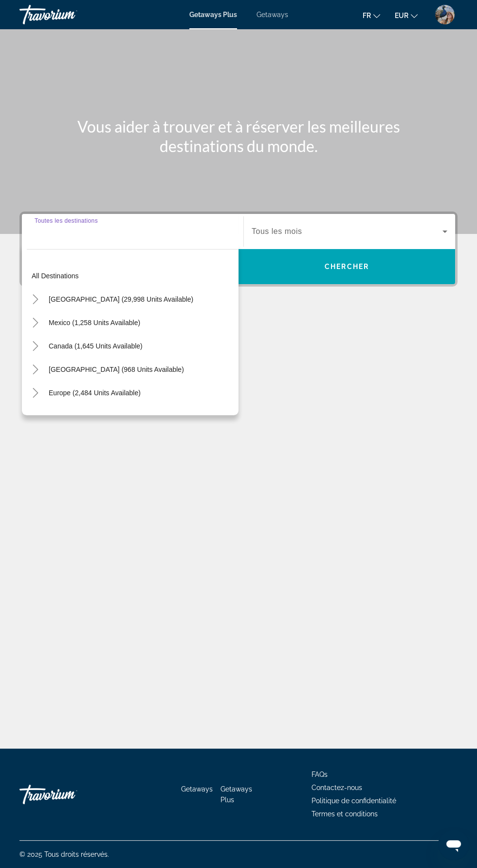 This screenshot has height=868, width=477. What do you see at coordinates (345, 814) in the screenshot?
I see `span: Termes et conditions` at bounding box center [345, 814].